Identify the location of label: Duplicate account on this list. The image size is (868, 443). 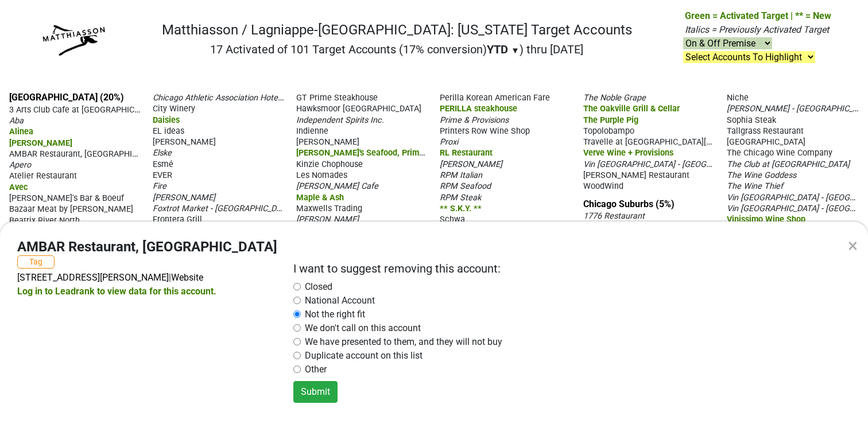
(364, 356).